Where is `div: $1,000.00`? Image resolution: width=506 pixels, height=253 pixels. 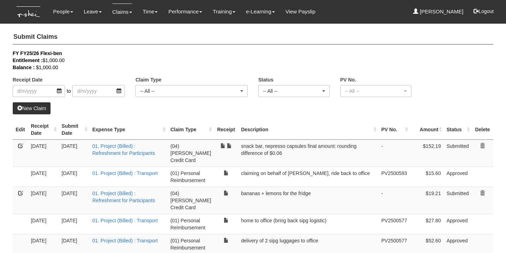 div: $1,000.00 is located at coordinates (248, 60).